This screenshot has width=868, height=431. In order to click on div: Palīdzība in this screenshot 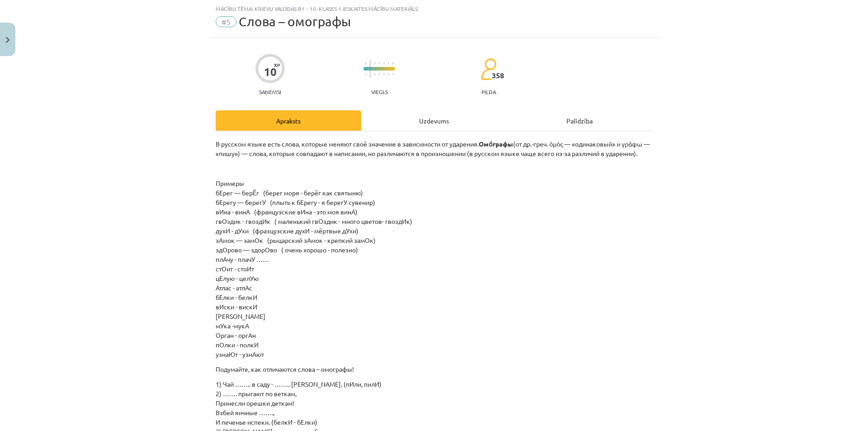, I will do `click(579, 120)`.